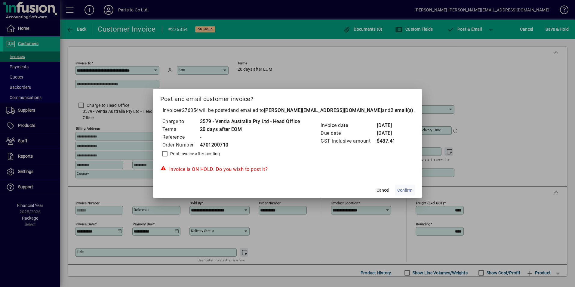 The width and height of the screenshot is (575, 287). I want to click on span: Cancel, so click(383, 190).